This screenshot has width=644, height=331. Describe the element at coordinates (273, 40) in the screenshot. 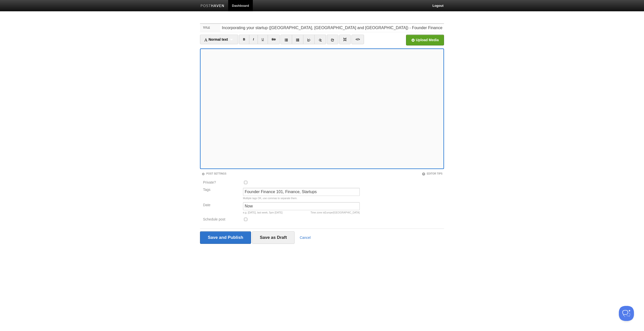

I see `del: Str` at that location.